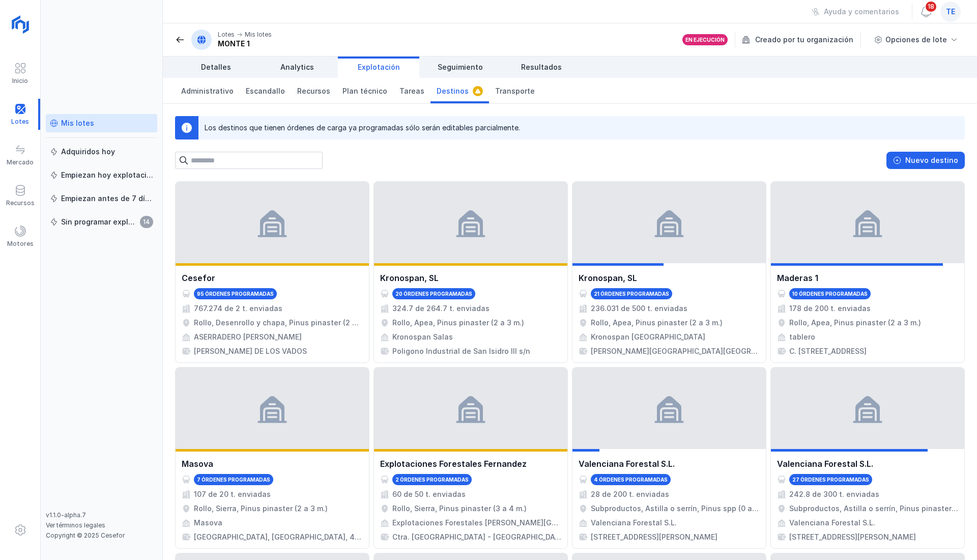 The image size is (977, 560). I want to click on div: Subproductos, Astilla o serrín, Pinus spp (0 a 0 m.), so click(676, 508).